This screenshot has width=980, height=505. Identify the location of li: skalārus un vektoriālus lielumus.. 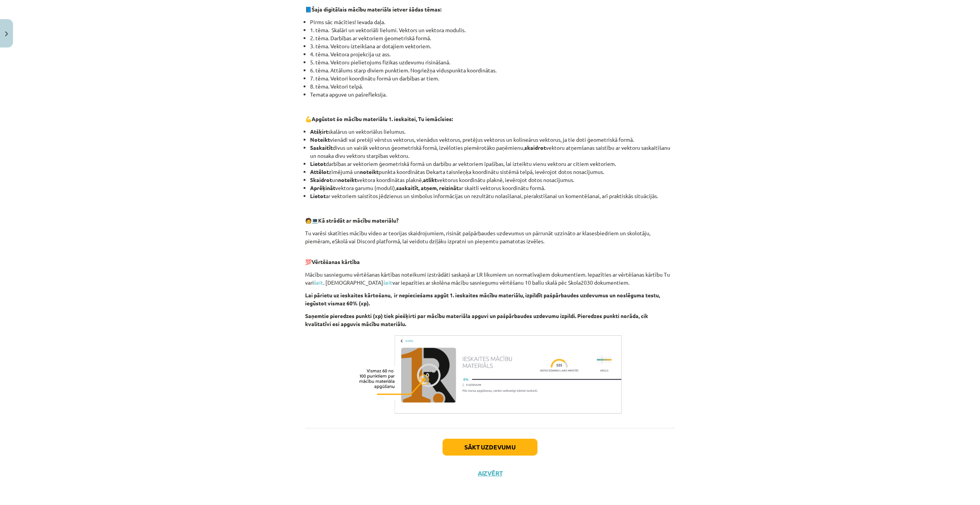
(492, 131).